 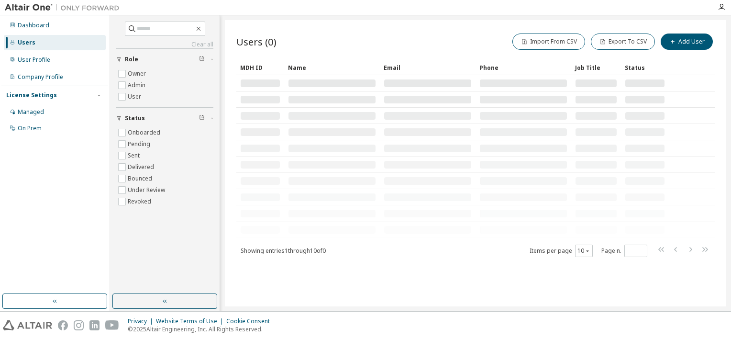 I want to click on label: Admin, so click(x=137, y=85).